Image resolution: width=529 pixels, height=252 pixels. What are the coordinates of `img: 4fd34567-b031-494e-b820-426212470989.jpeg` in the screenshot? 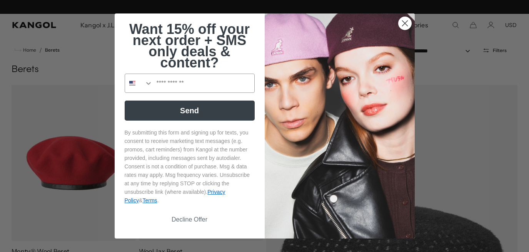 It's located at (340, 126).